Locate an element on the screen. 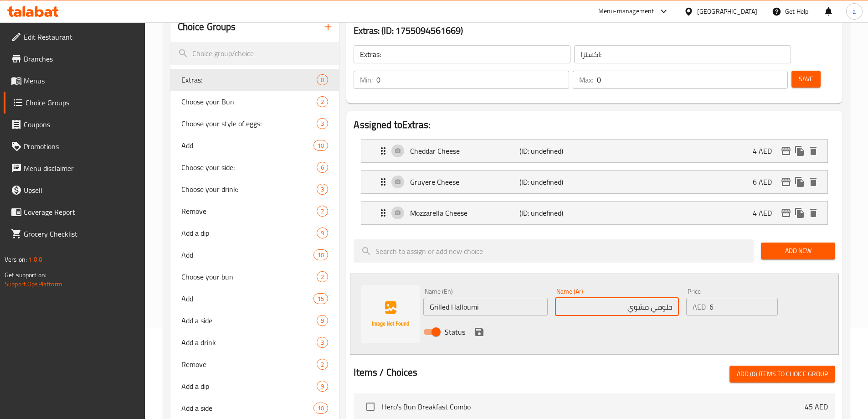 This screenshot has height=419, width=868. span: Choose your Bun is located at coordinates (250, 102).